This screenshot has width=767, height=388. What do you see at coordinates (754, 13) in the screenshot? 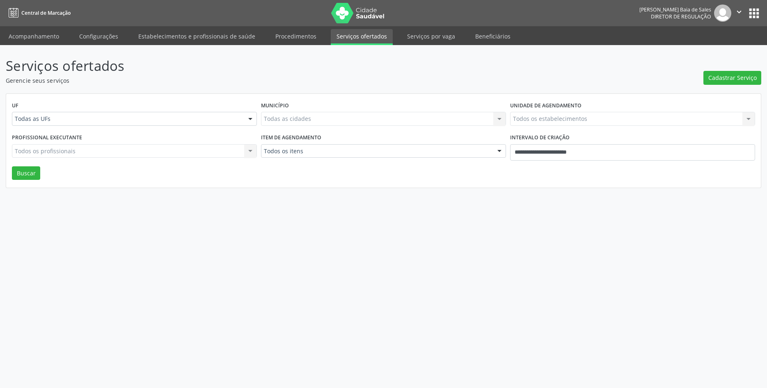
I see `button: apps` at bounding box center [754, 13].